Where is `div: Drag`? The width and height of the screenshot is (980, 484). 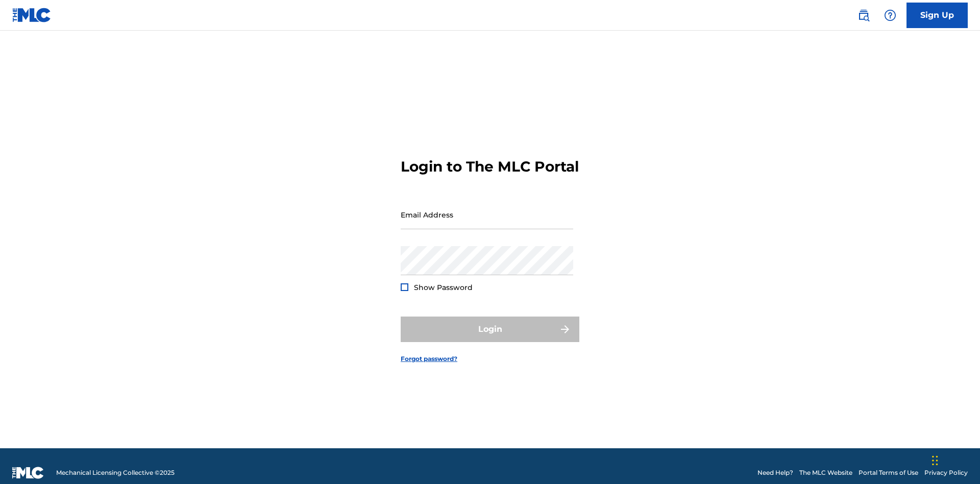 div: Drag is located at coordinates (934, 460).